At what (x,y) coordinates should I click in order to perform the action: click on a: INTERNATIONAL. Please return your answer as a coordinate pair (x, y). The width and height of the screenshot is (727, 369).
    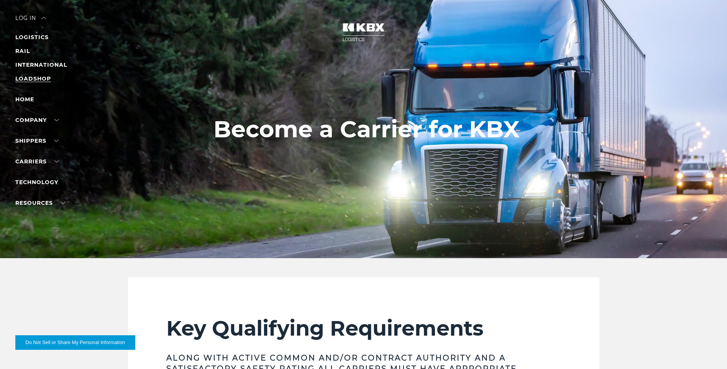
    Looking at the image, I should click on (41, 65).